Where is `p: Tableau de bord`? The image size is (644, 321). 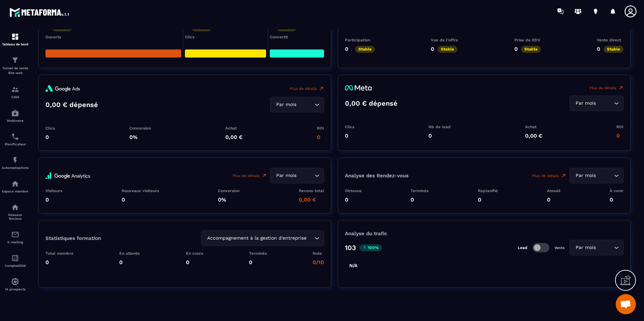 p: Tableau de bord is located at coordinates (15, 44).